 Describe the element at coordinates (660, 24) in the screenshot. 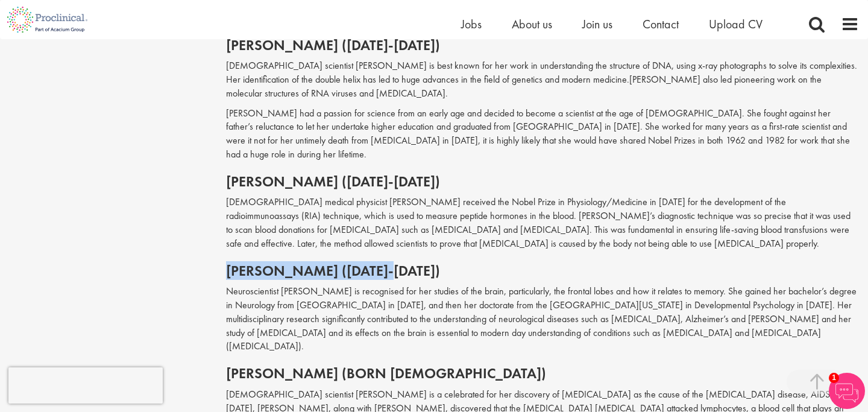

I see `a: Contact` at that location.